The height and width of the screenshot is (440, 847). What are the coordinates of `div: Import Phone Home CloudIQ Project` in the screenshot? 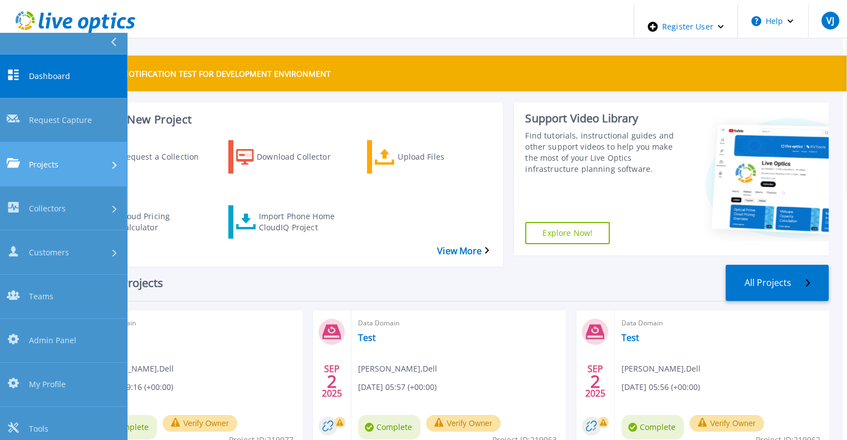 It's located at (303, 222).